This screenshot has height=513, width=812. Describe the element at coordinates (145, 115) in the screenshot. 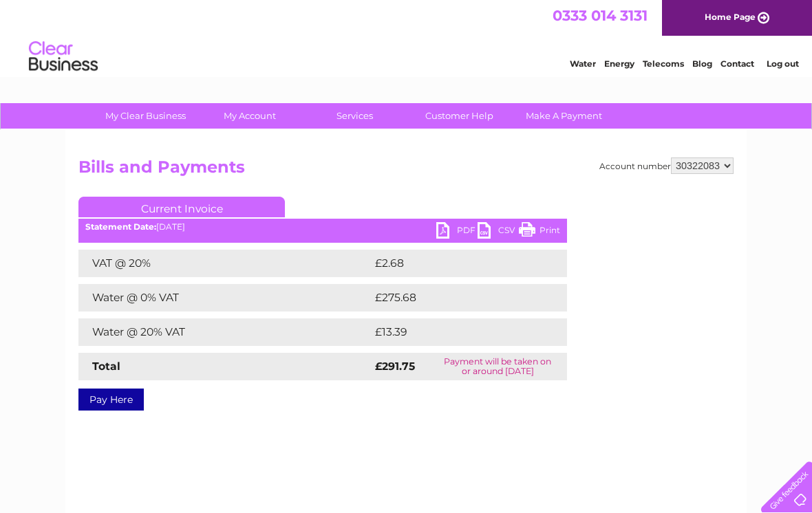

I see `a: My Clear Business` at that location.